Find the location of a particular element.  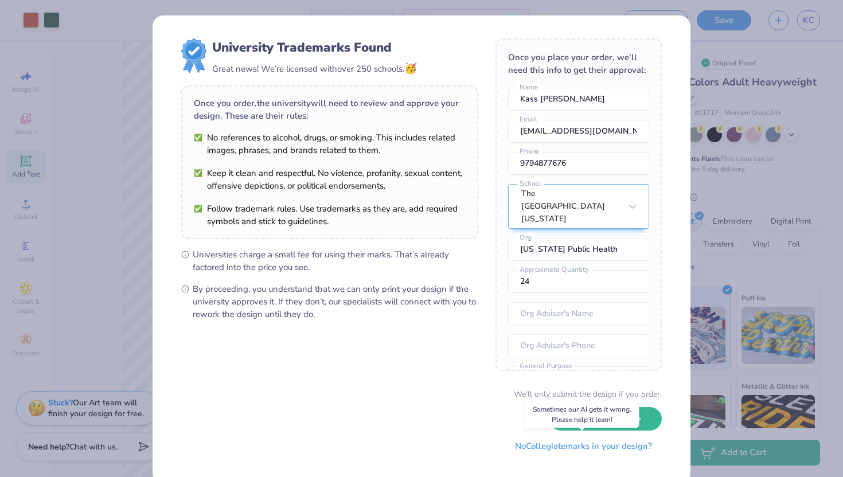

input: Org Advisor's Name is located at coordinates (578, 314).